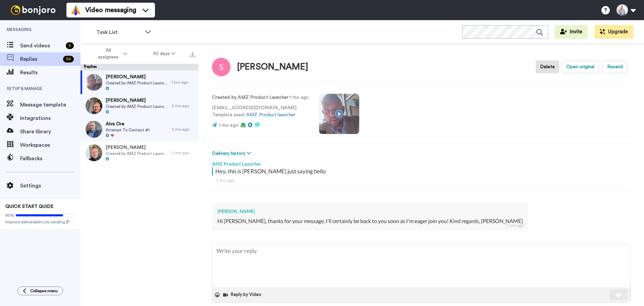 The height and width of the screenshot is (306, 644). Describe the element at coordinates (110, 10) in the screenshot. I see `span: Video messaging` at that location.